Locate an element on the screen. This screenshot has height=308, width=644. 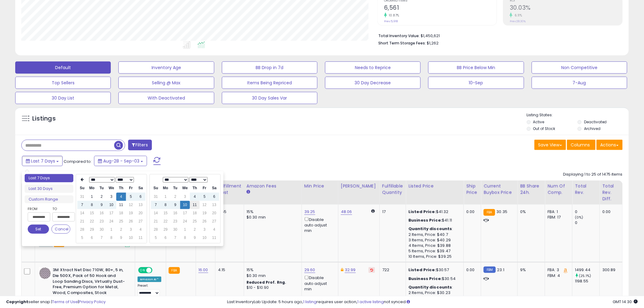
td: 13 is located at coordinates (140, 205).